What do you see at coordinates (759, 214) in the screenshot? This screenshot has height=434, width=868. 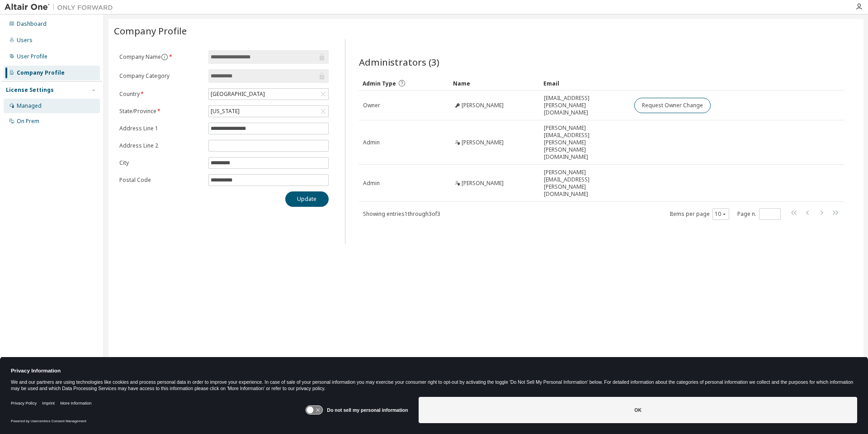 I see `span: Page n.` at bounding box center [759, 214].